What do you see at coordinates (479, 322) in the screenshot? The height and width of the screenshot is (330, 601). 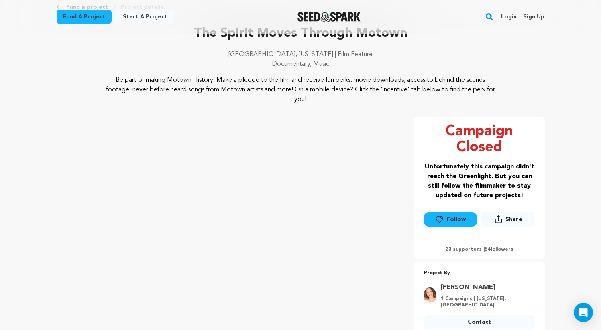 I see `a: Contact` at bounding box center [479, 322].